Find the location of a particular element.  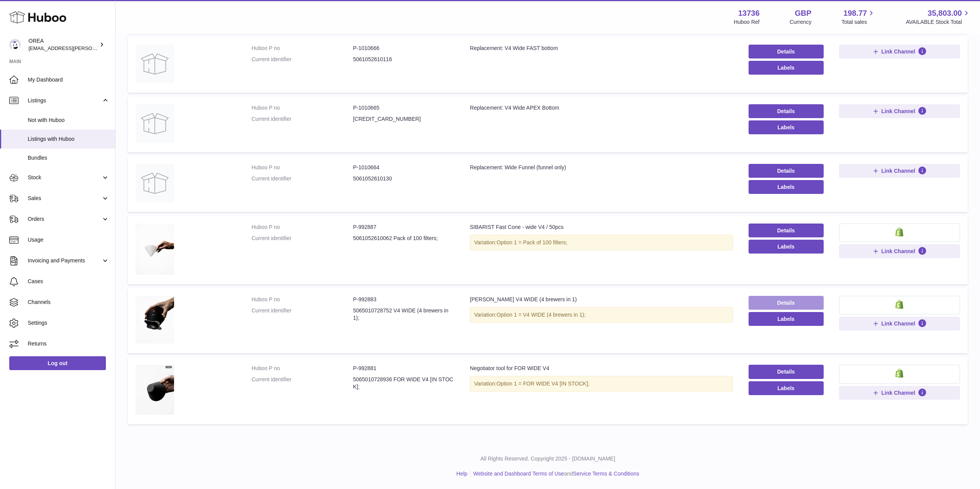

span: Channels is located at coordinates (68, 302).